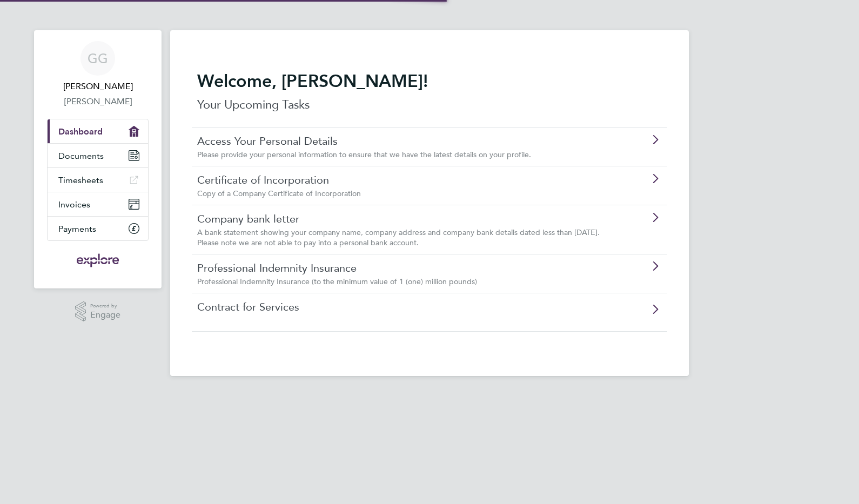  I want to click on a: Payments, so click(98, 229).